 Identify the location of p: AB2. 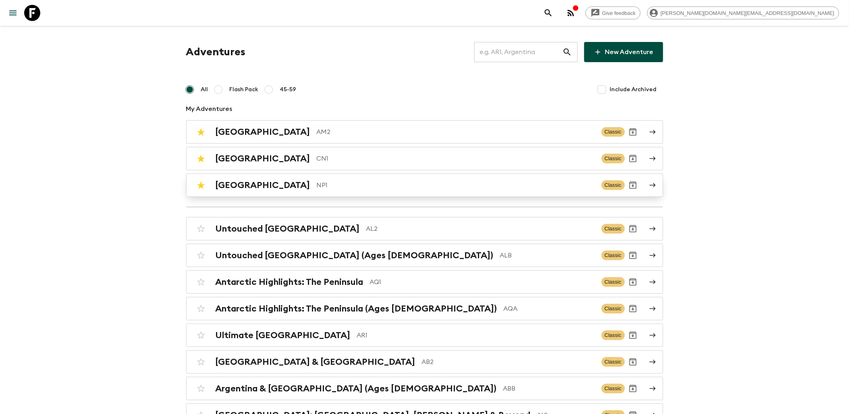
(509, 362).